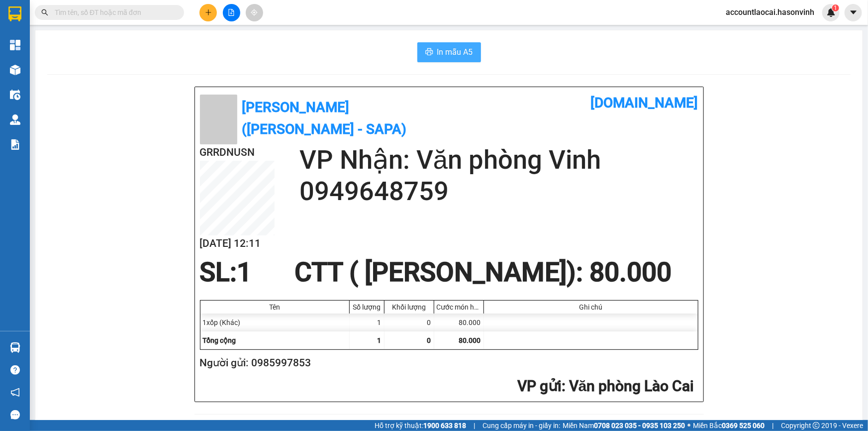 The width and height of the screenshot is (868, 431). What do you see at coordinates (367, 323) in the screenshot?
I see `div: 1` at bounding box center [367, 323].